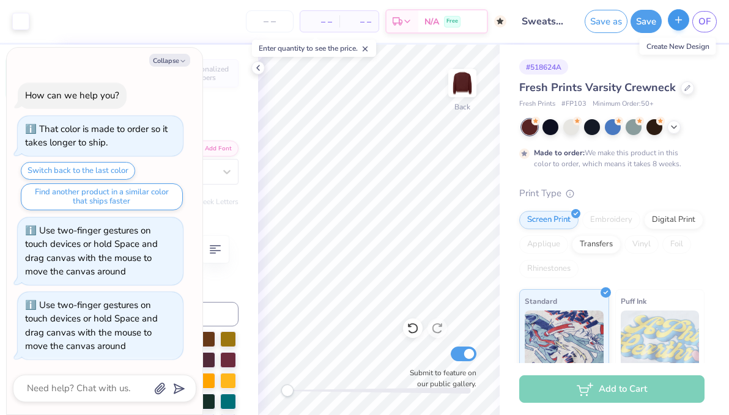 The height and width of the screenshot is (415, 729). What do you see at coordinates (537, 104) in the screenshot?
I see `span: Fresh Prints` at bounding box center [537, 104].